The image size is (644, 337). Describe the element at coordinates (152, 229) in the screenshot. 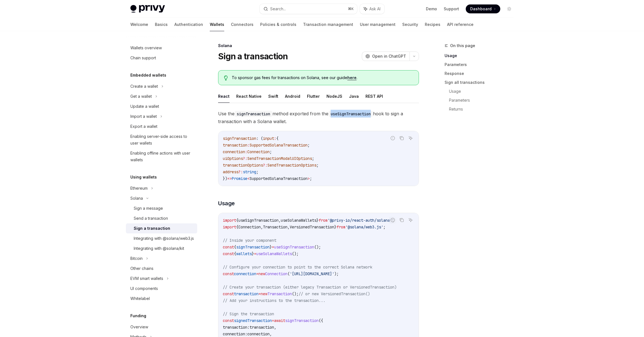

I see `div: Sign a transaction` at that location.